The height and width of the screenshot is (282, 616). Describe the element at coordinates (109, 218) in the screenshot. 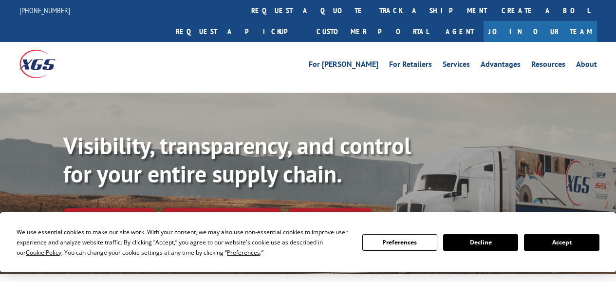

I see `a: Track shipment` at that location.